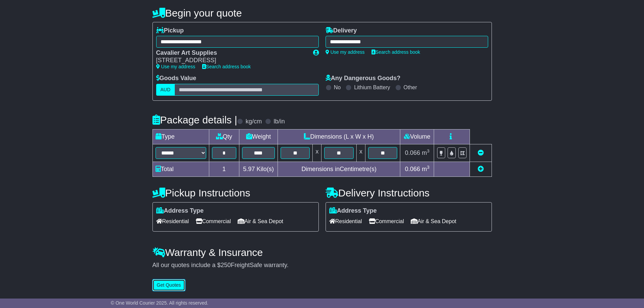  What do you see at coordinates (322, 252) in the screenshot?
I see `h4: Warranty & Insurance` at bounding box center [322, 252].